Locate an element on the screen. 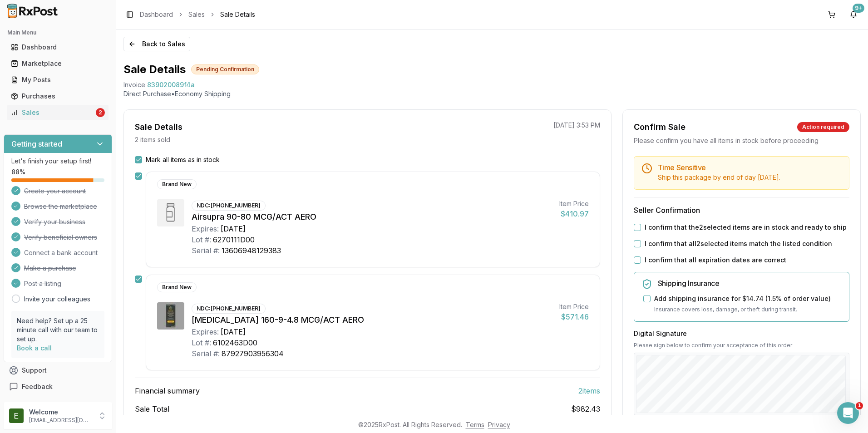  h2: Main Menu is located at coordinates (57, 32).